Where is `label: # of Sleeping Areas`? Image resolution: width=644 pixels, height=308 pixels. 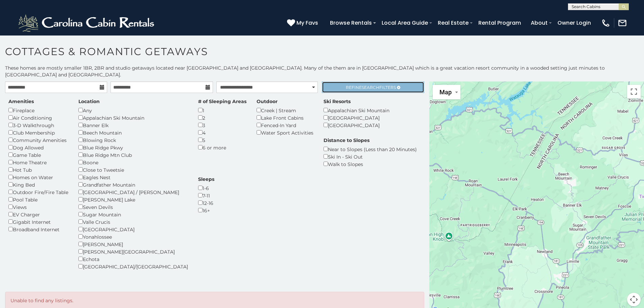
label: # of Sleeping Areas is located at coordinates (222, 102).